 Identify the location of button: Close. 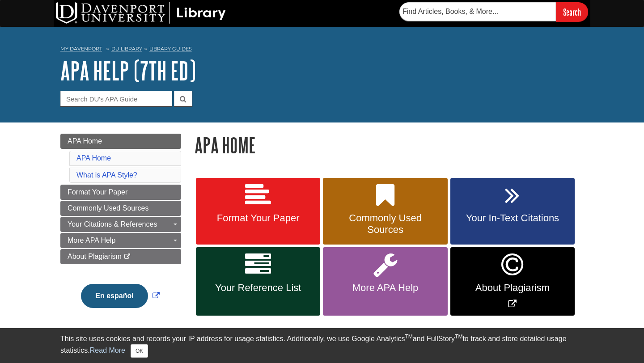
(139, 351).